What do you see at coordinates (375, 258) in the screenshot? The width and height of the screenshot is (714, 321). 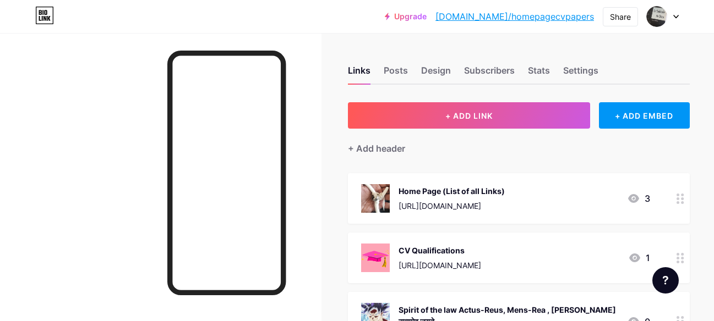 I see `img: CV Qualifications` at bounding box center [375, 258].